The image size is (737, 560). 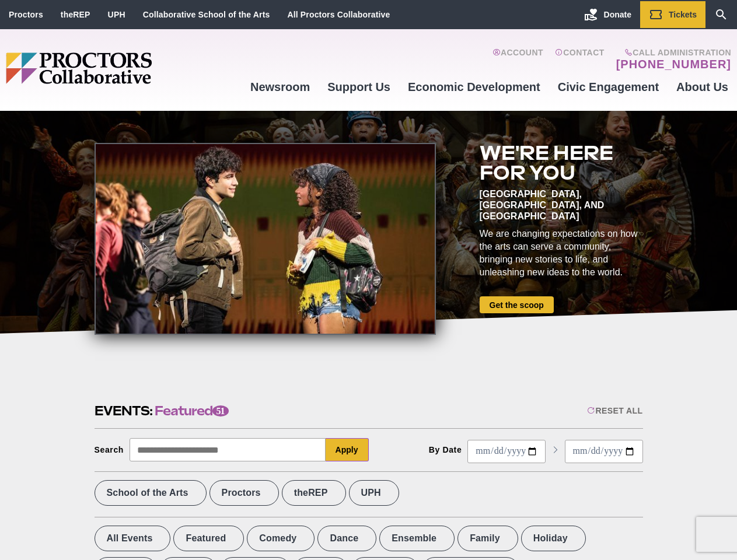 What do you see at coordinates (445, 450) in the screenshot?
I see `div: By Date` at bounding box center [445, 450].